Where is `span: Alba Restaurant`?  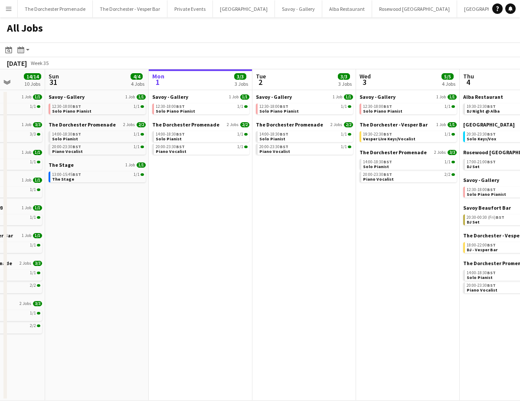 span: Alba Restaurant is located at coordinates (483, 97).